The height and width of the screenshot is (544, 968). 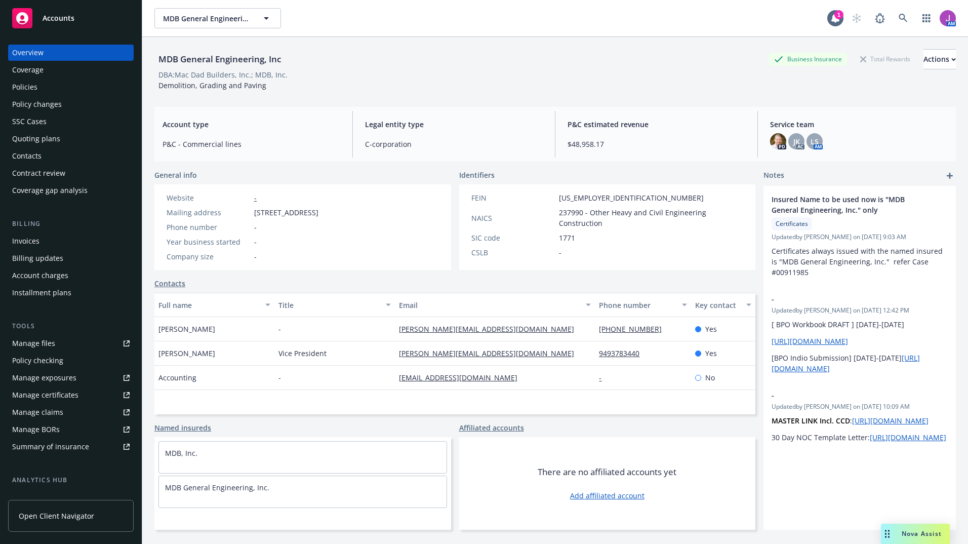 I want to click on a: MDB, Inc., so click(x=181, y=453).